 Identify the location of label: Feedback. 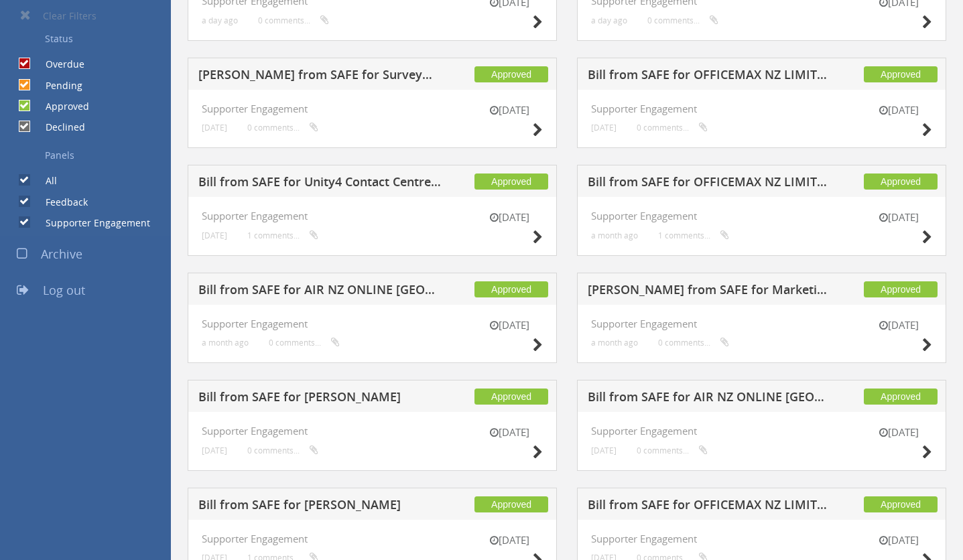
(60, 202).